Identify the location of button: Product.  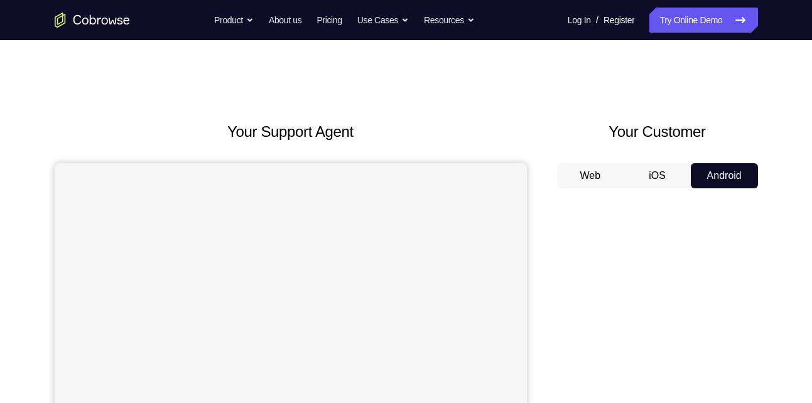
(234, 20).